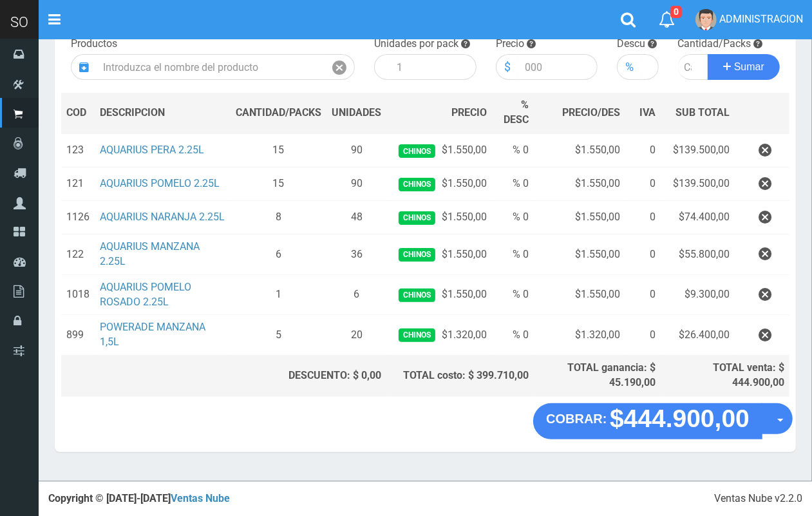 The width and height of the screenshot is (812, 516). What do you see at coordinates (697, 217) in the screenshot?
I see `td: $74.400,00` at bounding box center [697, 217].